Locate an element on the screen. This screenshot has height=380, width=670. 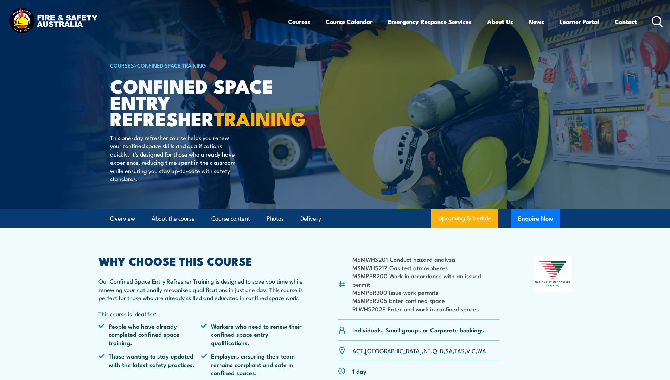
a: WA is located at coordinates (481, 350).